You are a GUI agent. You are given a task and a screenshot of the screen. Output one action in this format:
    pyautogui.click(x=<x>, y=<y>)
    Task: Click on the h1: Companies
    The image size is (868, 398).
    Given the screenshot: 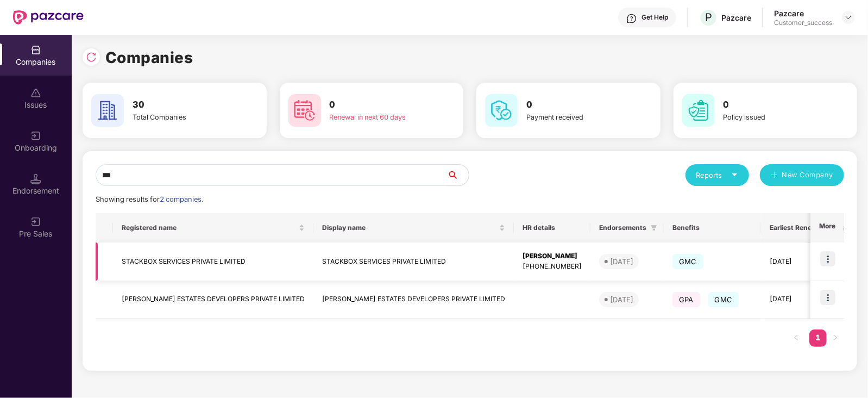 What is the action you would take?
    pyautogui.click(x=149, y=57)
    